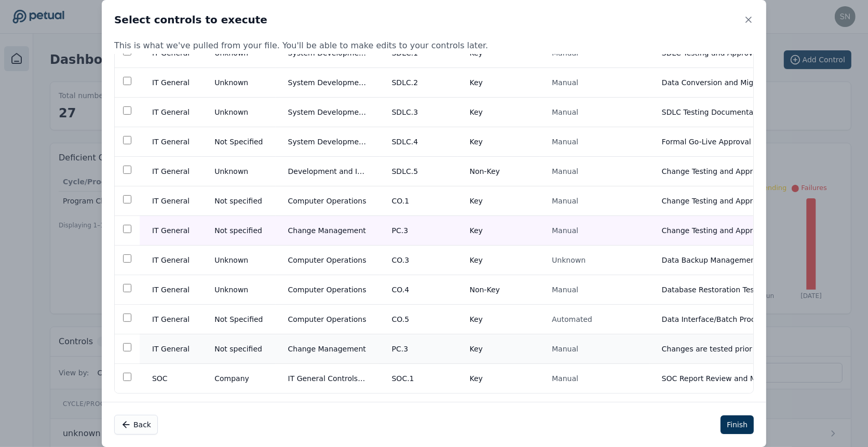 This screenshot has width=868, height=447. I want to click on td: Data Conversion and Migration Validation and Approval - SDLC, so click(727, 83).